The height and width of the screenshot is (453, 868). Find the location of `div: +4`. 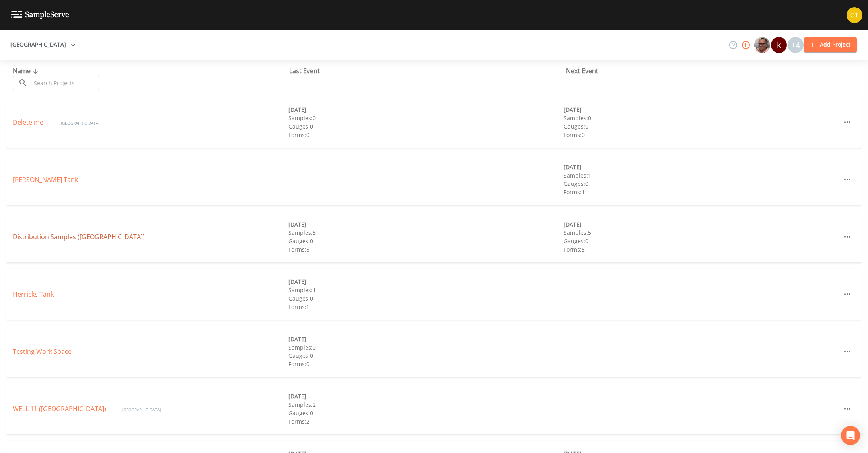

div: +4 is located at coordinates (795, 45).